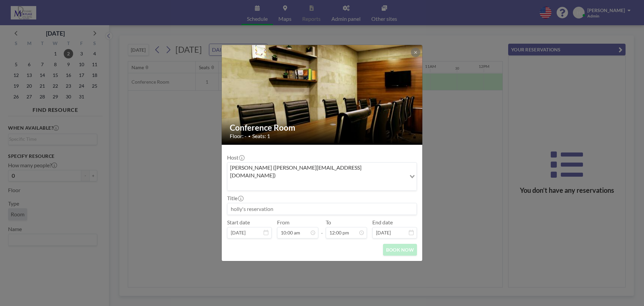 The height and width of the screenshot is (306, 644). I want to click on label: Start date, so click(239, 222).